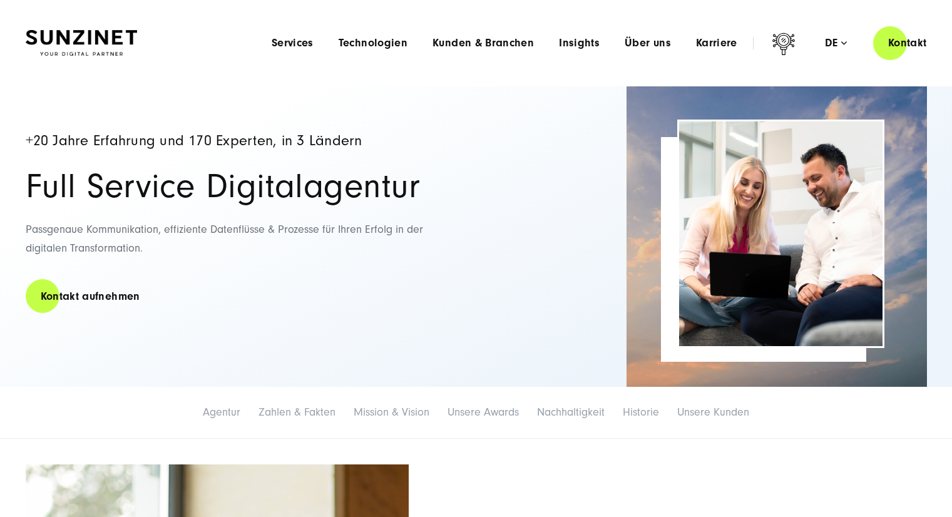 Image resolution: width=952 pixels, height=517 pixels. I want to click on span: Kunden & Branchen, so click(483, 43).